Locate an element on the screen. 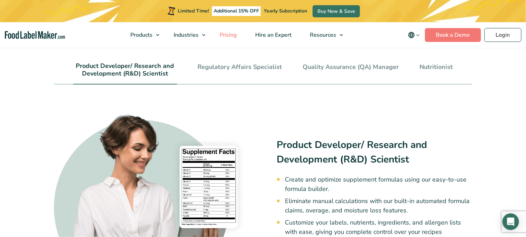 This screenshot has height=237, width=526. li: Customize your labels, nutrients, ingredients, and allergen lists with ease, giving you complete ... is located at coordinates (379, 227).